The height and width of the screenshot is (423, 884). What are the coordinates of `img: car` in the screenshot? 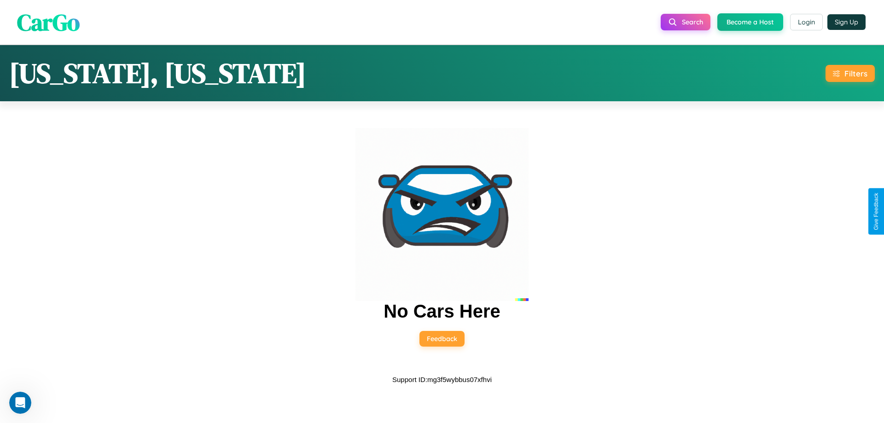 It's located at (442, 215).